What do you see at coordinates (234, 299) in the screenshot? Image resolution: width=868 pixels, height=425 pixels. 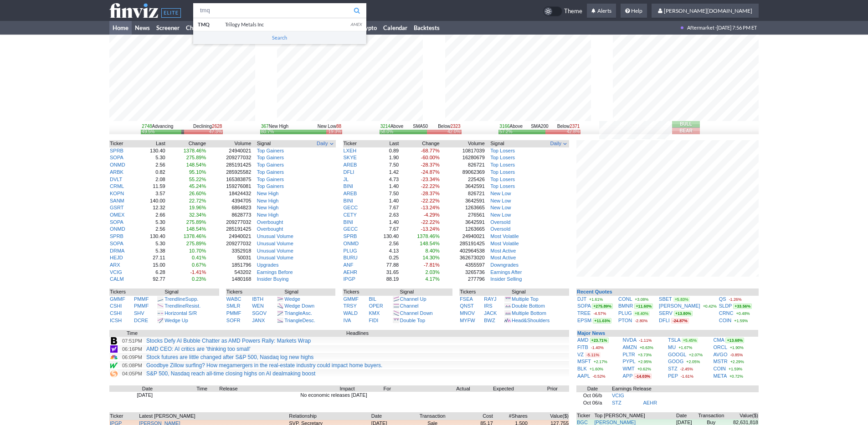 I see `a: WABC` at bounding box center [234, 299].